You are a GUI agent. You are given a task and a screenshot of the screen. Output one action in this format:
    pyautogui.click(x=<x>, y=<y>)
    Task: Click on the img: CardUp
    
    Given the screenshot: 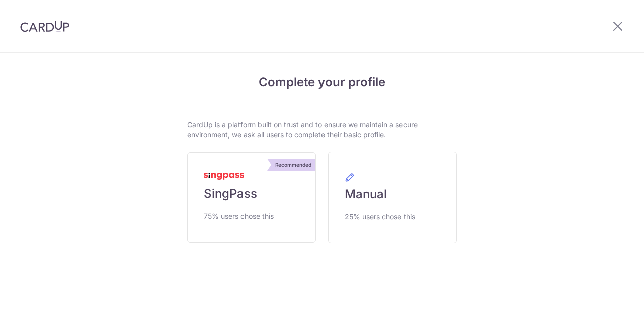 What is the action you would take?
    pyautogui.click(x=45, y=26)
    